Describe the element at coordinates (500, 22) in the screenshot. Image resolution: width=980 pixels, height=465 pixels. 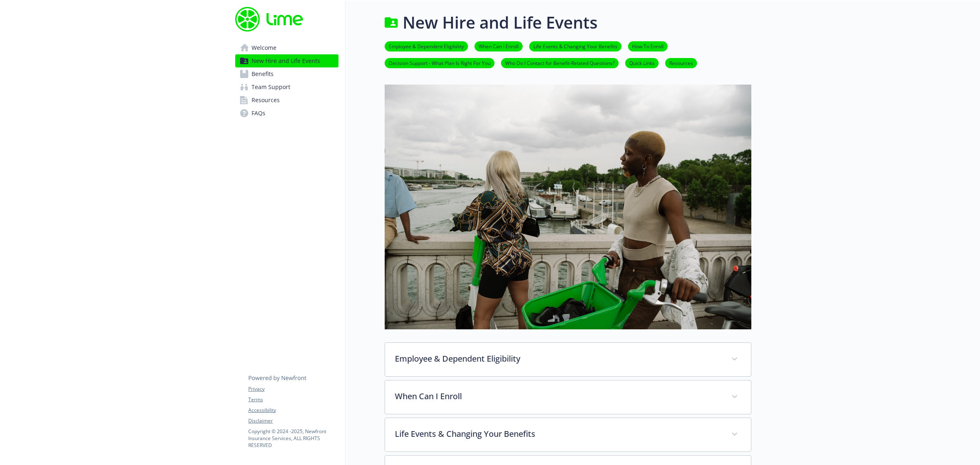
I see `h1: New Hire and Life Events` at that location.